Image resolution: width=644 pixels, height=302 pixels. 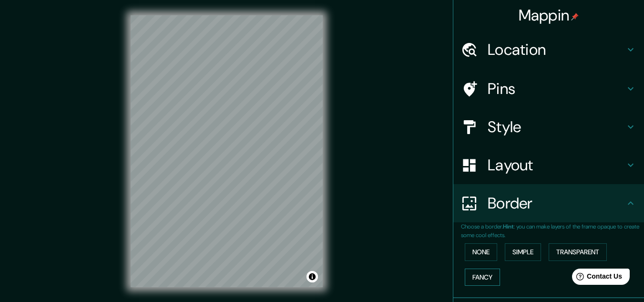 I want to click on h4: Mappin, so click(x=548, y=15).